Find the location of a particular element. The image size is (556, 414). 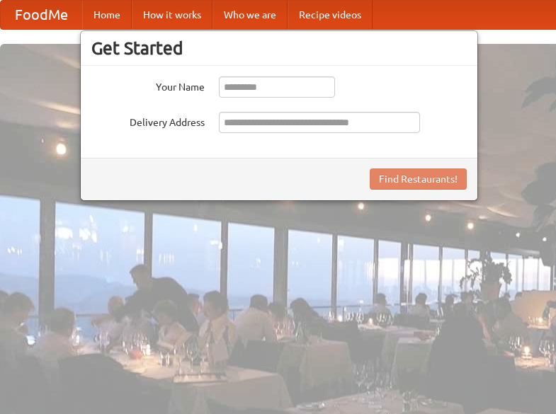

a: Recipe videos is located at coordinates (330, 15).